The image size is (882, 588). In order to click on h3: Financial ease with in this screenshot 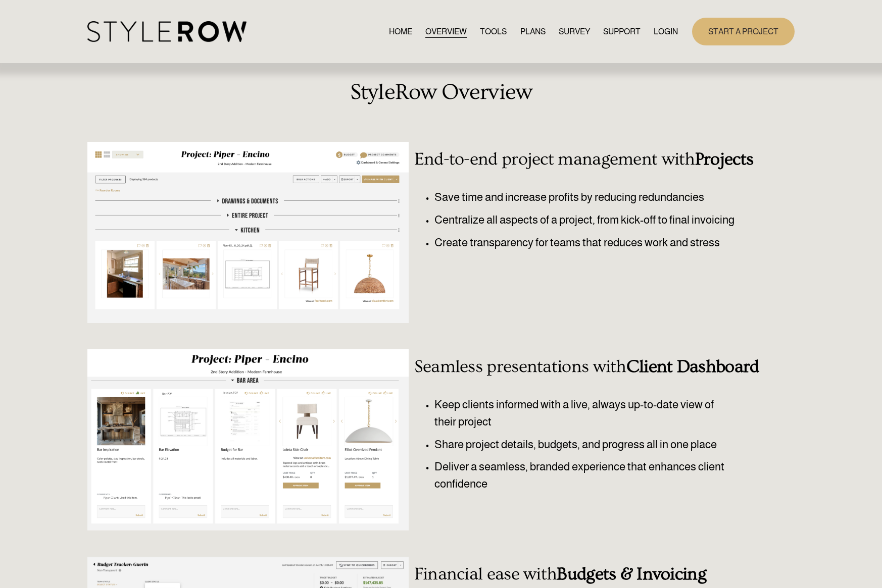, I will do `click(575, 574)`.